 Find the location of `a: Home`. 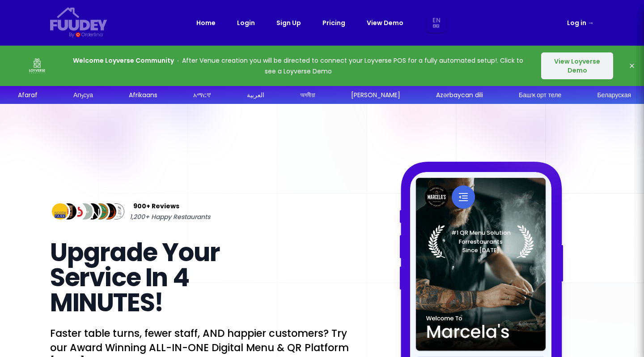

a: Home is located at coordinates (206, 23).